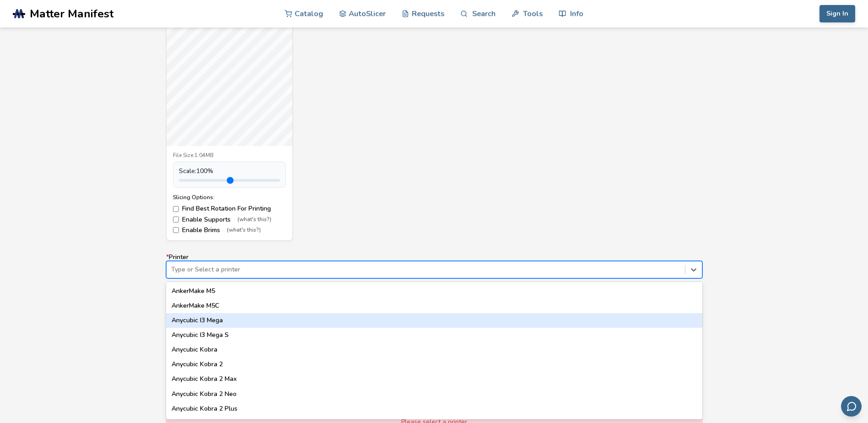 Image resolution: width=868 pixels, height=423 pixels. I want to click on button: Sign In, so click(837, 14).